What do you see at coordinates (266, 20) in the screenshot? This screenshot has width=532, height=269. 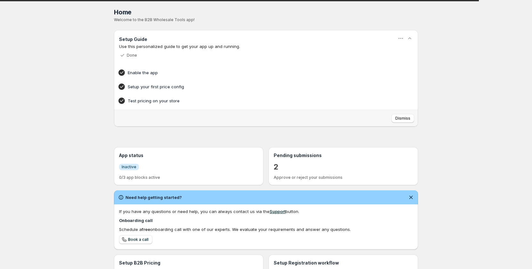 I see `p: Welcome to the B2B Wholesale Tools app!` at bounding box center [266, 20].